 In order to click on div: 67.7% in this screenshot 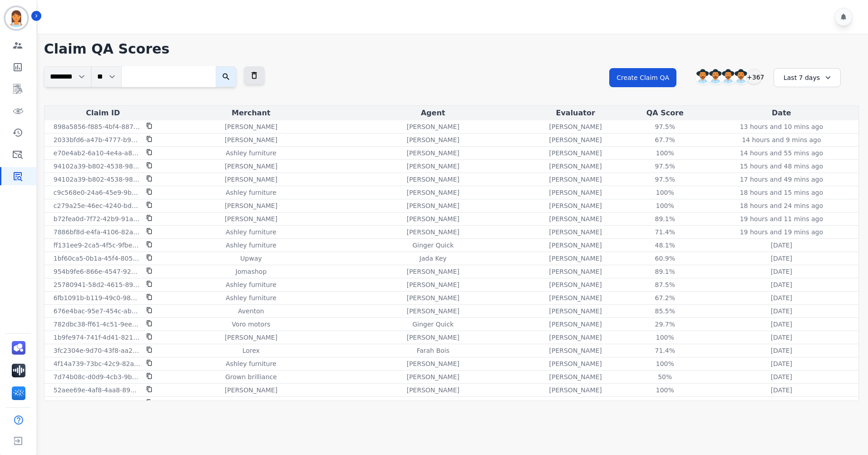, I will do `click(666, 140)`.